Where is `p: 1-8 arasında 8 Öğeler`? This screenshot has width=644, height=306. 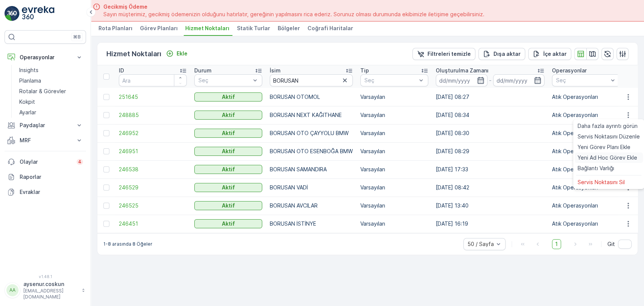
p: 1-8 arasında 8 Öğeler is located at coordinates (128, 244).